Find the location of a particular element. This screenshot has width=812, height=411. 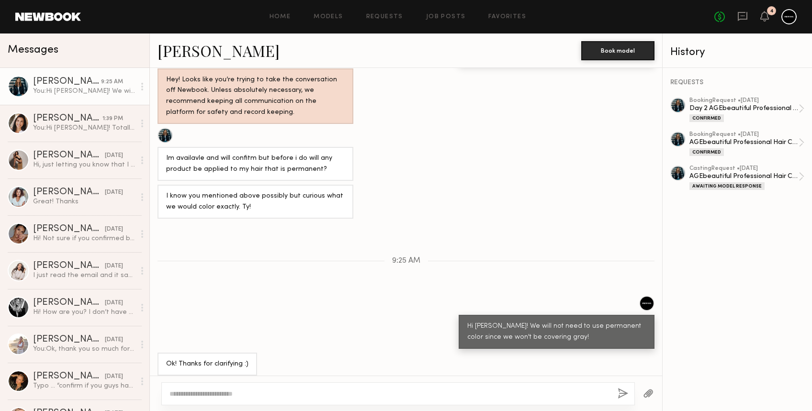

div: Typo … “confirm if you guys have booked”. is located at coordinates (84, 386).